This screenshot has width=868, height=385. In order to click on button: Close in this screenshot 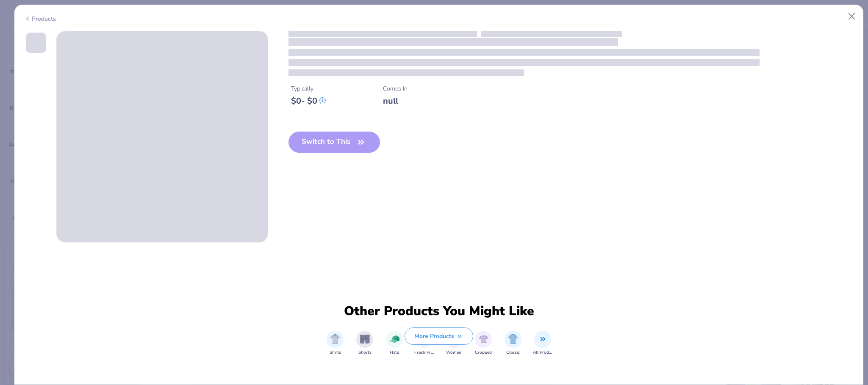, I will do `click(852, 17)`.